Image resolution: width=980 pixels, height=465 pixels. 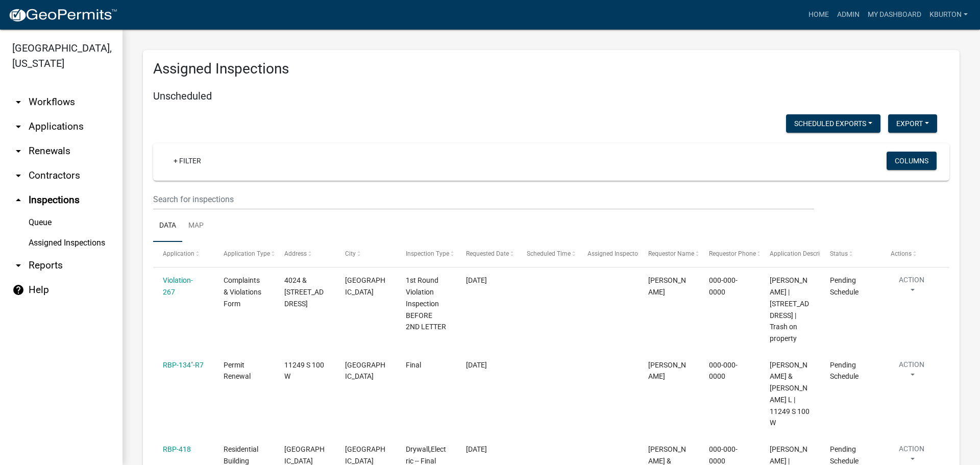 I want to click on datatable-header-cell: Requestor Name, so click(x=668, y=254).